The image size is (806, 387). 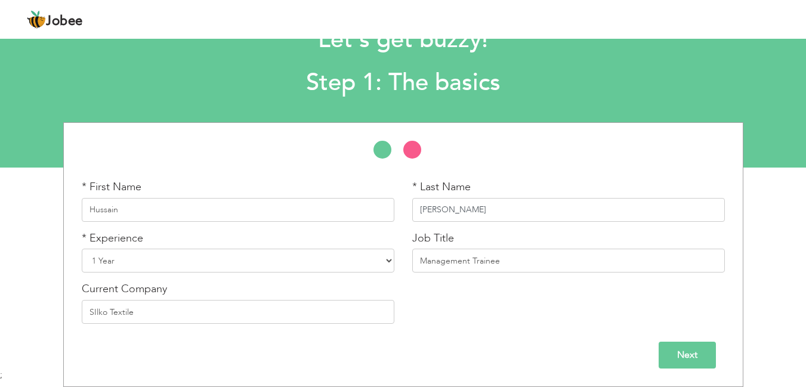 I want to click on label: Current Company, so click(x=124, y=289).